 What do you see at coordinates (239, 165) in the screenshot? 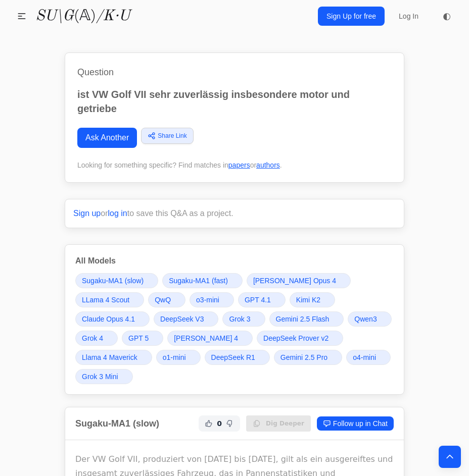
I see `a: papers` at bounding box center [239, 165].